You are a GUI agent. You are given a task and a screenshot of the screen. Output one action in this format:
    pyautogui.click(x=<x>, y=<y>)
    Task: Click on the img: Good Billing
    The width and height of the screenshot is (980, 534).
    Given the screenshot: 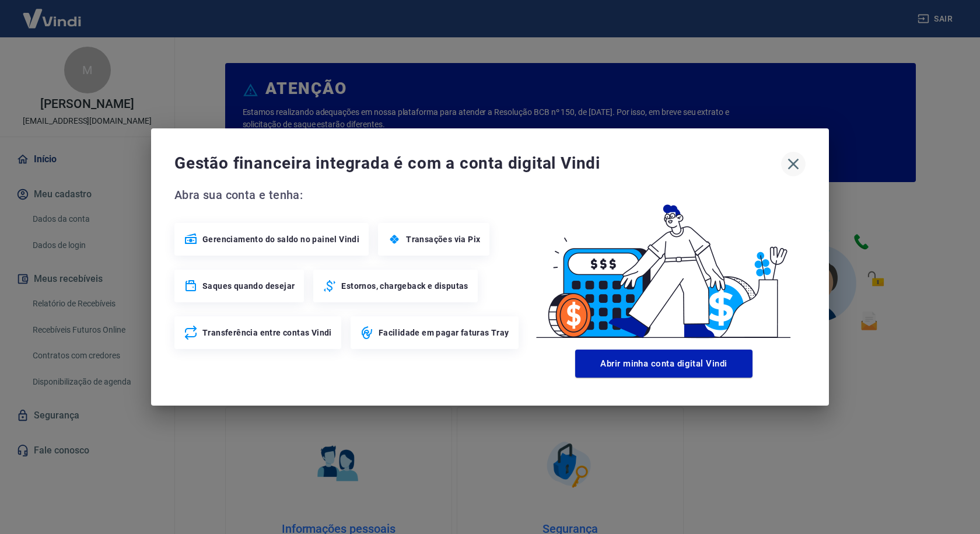 What is the action you would take?
    pyautogui.click(x=664, y=265)
    